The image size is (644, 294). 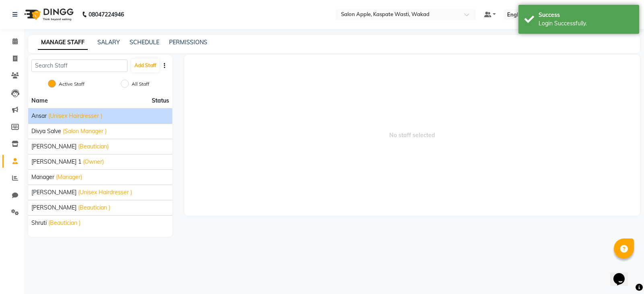 What do you see at coordinates (72, 84) in the screenshot?
I see `label: Active Staff` at bounding box center [72, 84].